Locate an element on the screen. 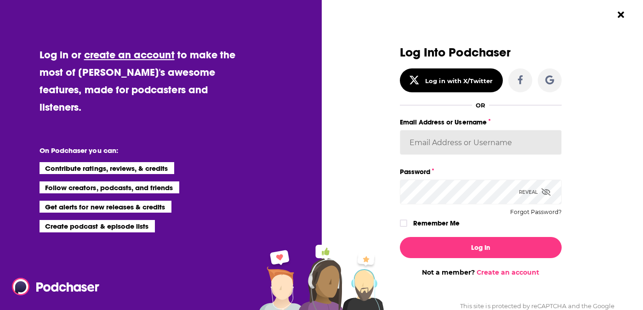 Image resolution: width=643 pixels, height=310 pixels. a: create an account is located at coordinates (129, 55).